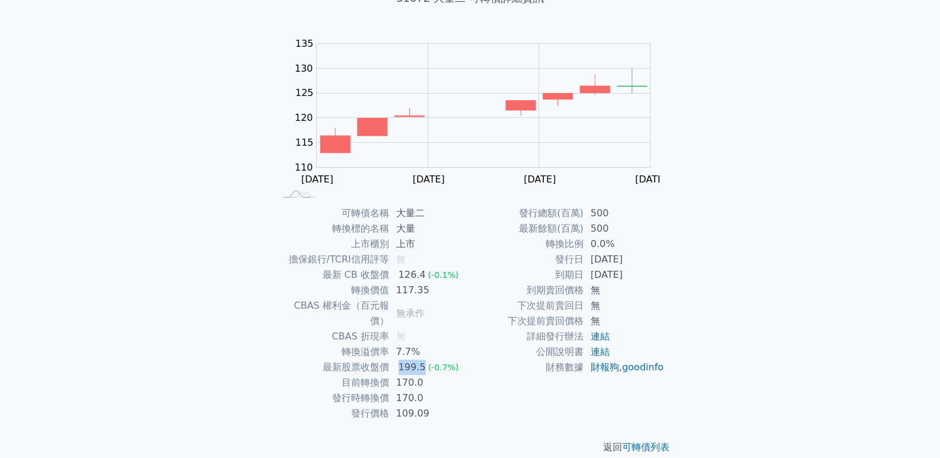 Image resolution: width=940 pixels, height=458 pixels. What do you see at coordinates (526, 352) in the screenshot?
I see `td: 公開說明書` at bounding box center [526, 352].